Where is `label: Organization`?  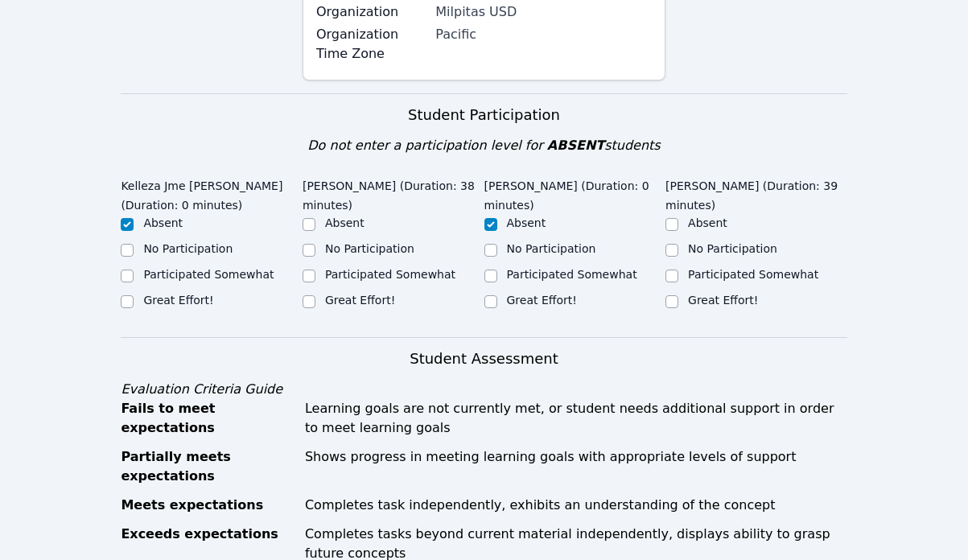 label: Organization is located at coordinates (371, 12).